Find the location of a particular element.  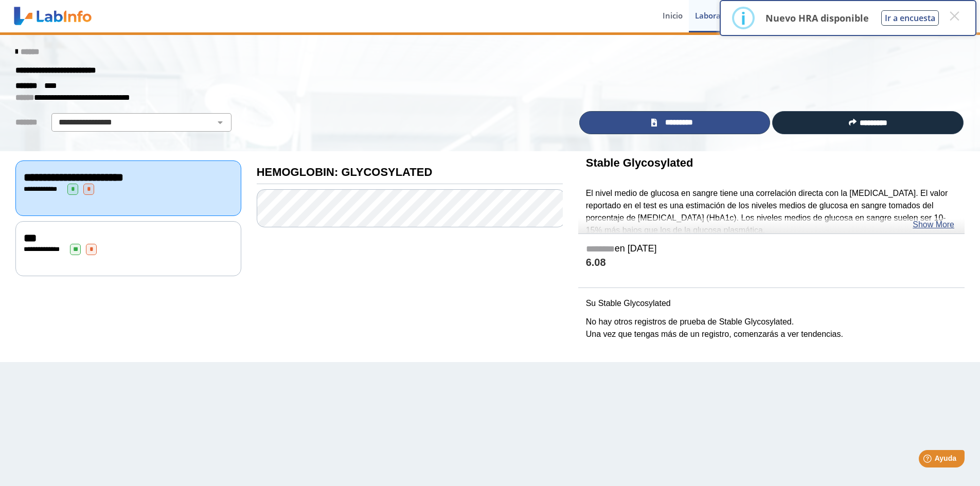

p: Nuevo HRA disponible is located at coordinates (817, 18).